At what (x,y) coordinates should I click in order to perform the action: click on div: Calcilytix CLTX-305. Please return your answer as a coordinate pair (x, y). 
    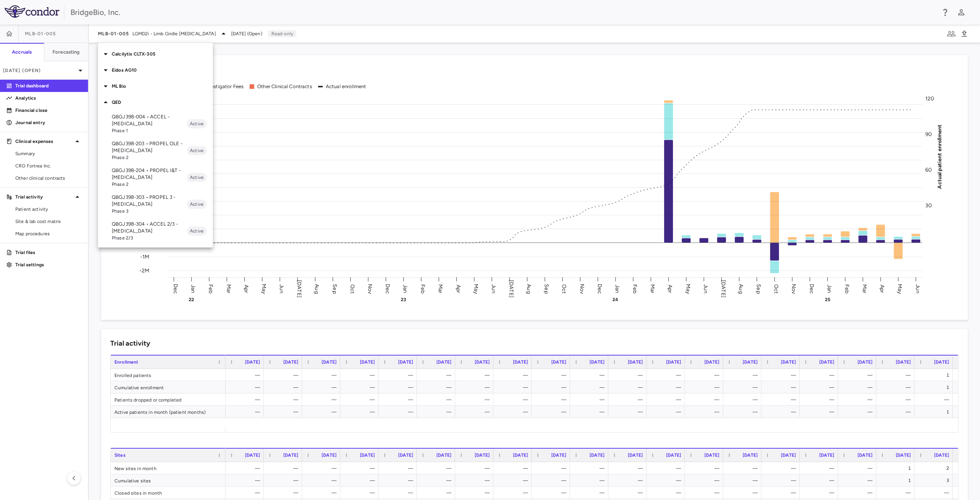
    Looking at the image, I should click on (155, 54).